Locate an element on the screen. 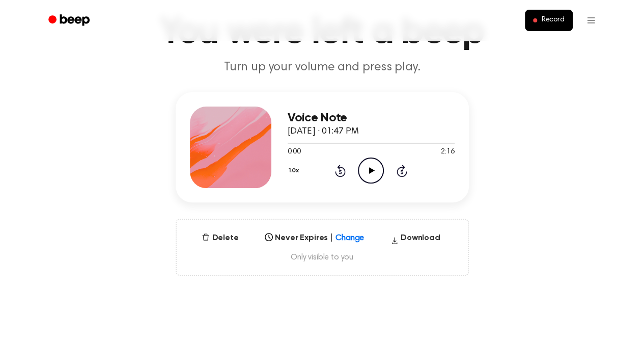 This screenshot has width=644, height=339. button: Download is located at coordinates (415, 240).